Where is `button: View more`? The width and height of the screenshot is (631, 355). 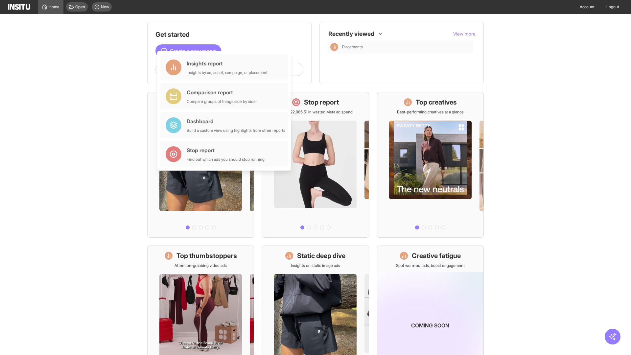 button: View more is located at coordinates (464, 34).